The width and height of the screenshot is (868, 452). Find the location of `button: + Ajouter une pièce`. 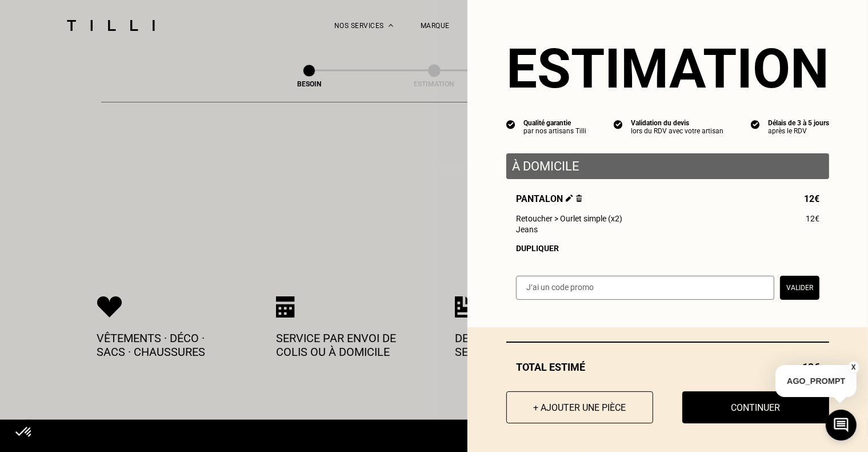

button: + Ajouter une pièce is located at coordinates (579, 407).